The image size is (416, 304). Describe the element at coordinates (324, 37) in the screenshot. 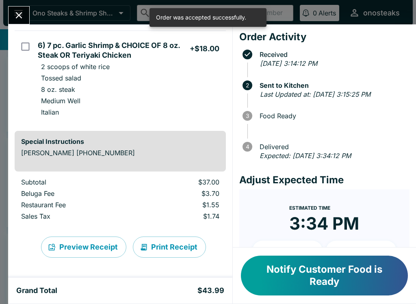

I see `h4: Order Activity` at that location.